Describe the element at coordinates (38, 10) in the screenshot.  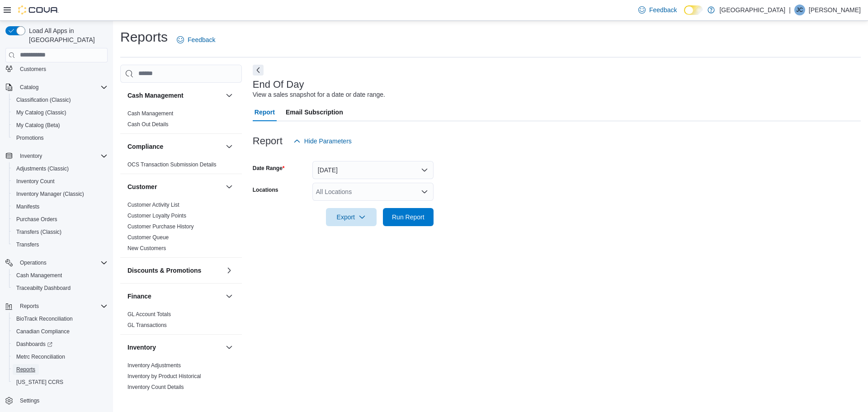
I see `img: Cova` at that location.